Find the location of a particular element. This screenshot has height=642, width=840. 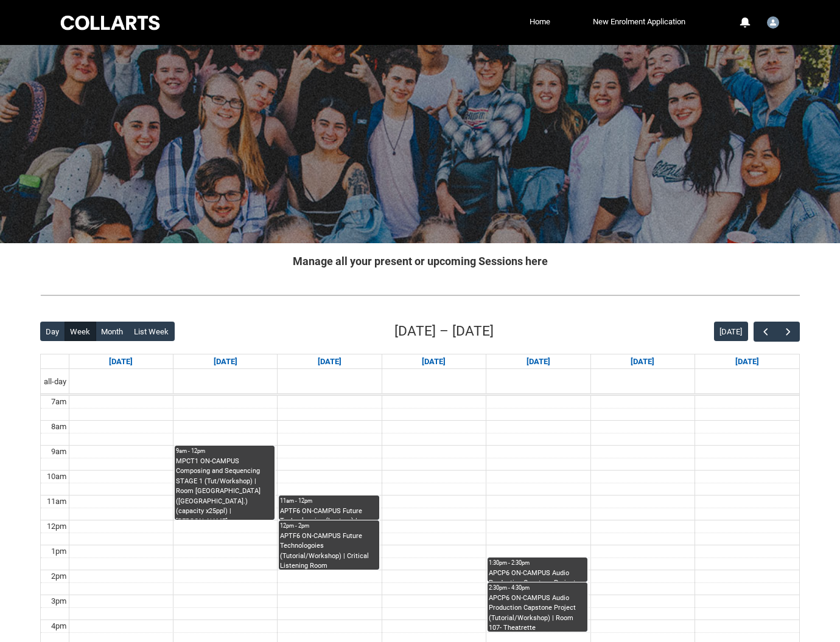

div: APTF6 ON-CAMPUS Future Technologoies (Tutorial/Workshop) | Critical Listening Room ([GEOGRAPHIC_D... is located at coordinates (329, 550).